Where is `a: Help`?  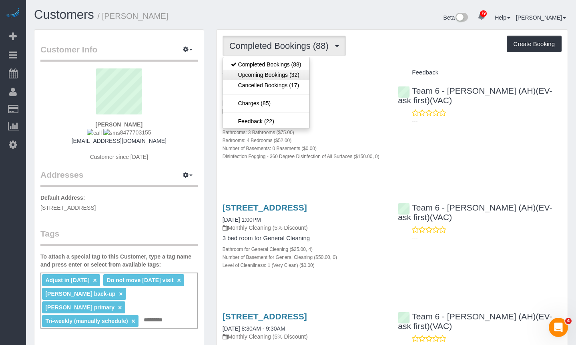
a: Help is located at coordinates (502, 18).